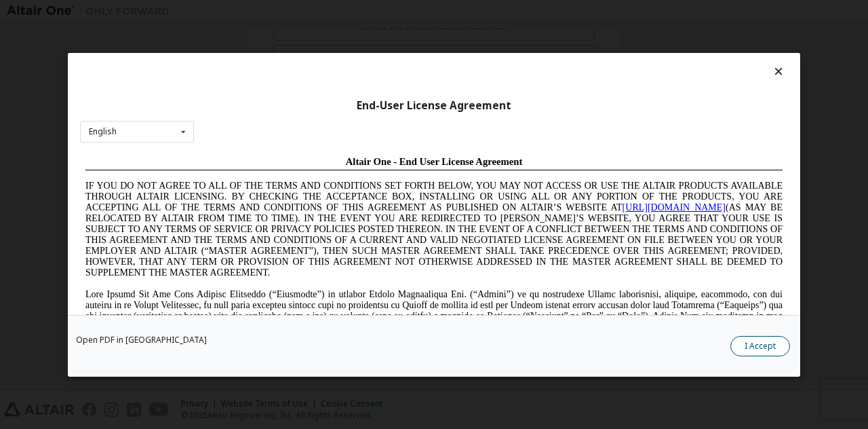  Describe the element at coordinates (354, 186) in the screenshot. I see `span: Lore Ipsumd Sit Ame Cons Adipisc Elitseddo (“Eiusmodte”) in utlabor Etdolo Magnaaliqua Eni. (“Adm...` at that location.